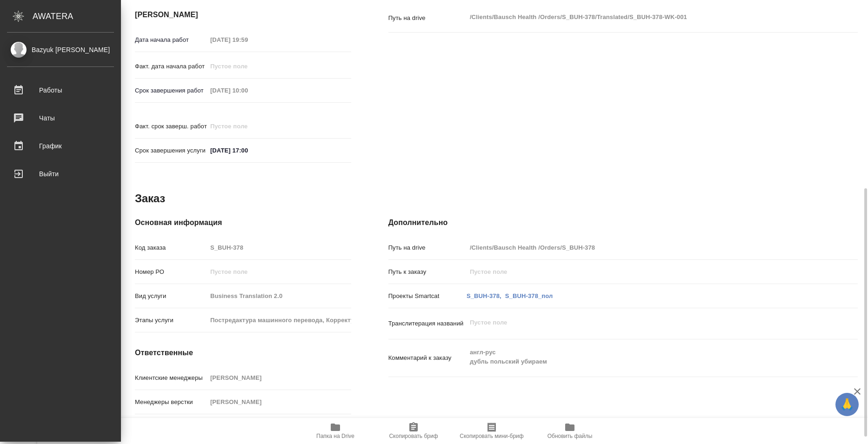 The height and width of the screenshot is (444, 868). Describe the element at coordinates (335, 436) in the screenshot. I see `span: Папка на Drive` at that location.